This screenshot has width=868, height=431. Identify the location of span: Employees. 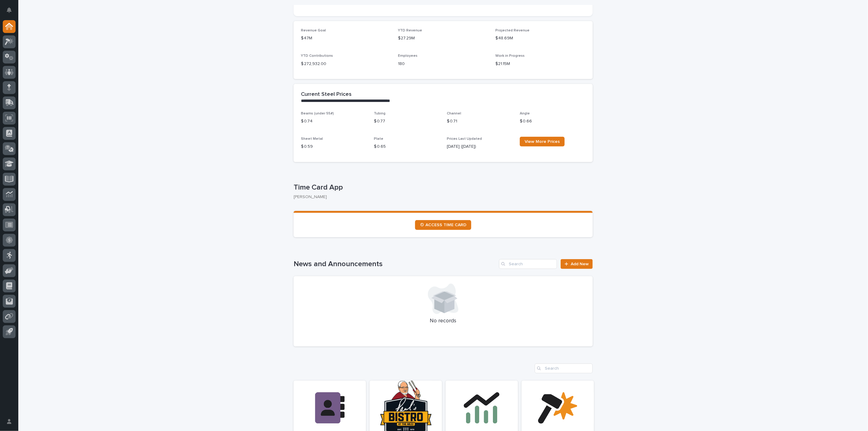
(408, 56).